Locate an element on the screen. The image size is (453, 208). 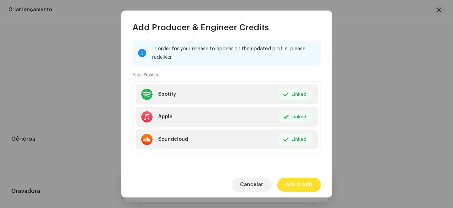
button: Add Credit is located at coordinates (299, 184).